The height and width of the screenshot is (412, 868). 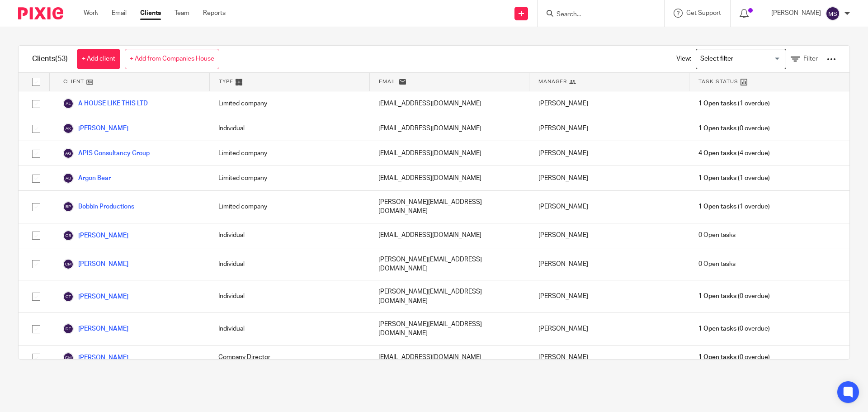 What do you see at coordinates (749, 59) in the screenshot?
I see `div: View:` at bounding box center [749, 59].